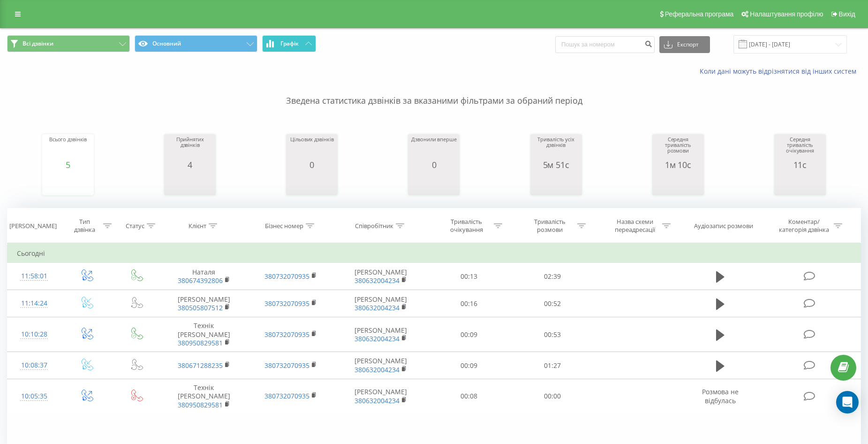 This screenshot has height=444, width=868. I want to click on td: 00:53, so click(552, 334).